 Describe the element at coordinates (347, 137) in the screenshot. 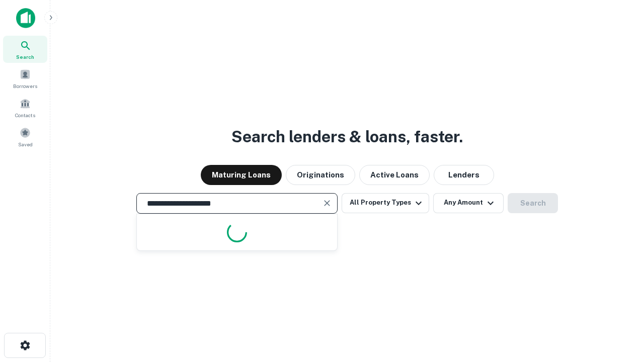

I see `h3: Search lenders & loans, faster.` at that location.